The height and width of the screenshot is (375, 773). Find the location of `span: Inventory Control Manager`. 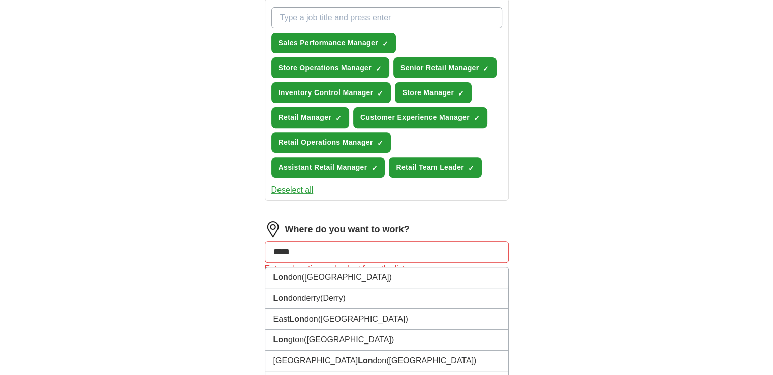

span: Inventory Control Manager is located at coordinates (326, 93).